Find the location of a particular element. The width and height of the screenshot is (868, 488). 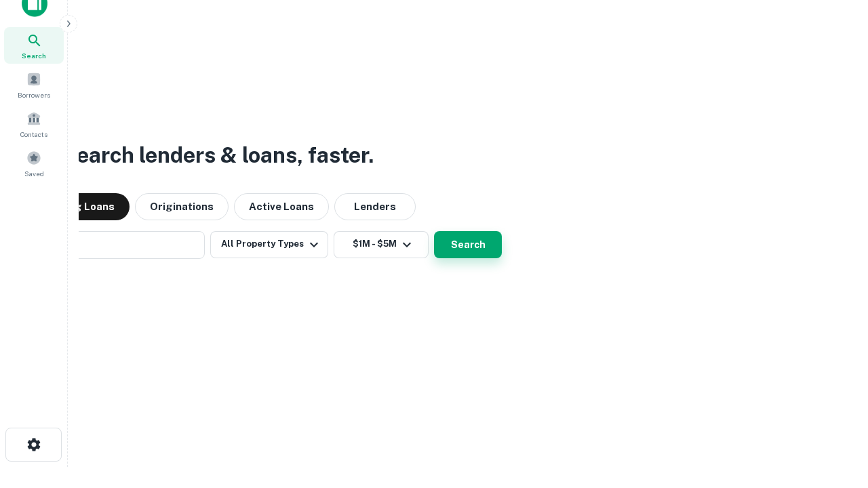

h3: Search lenders & loans, faster. is located at coordinates (217, 155).